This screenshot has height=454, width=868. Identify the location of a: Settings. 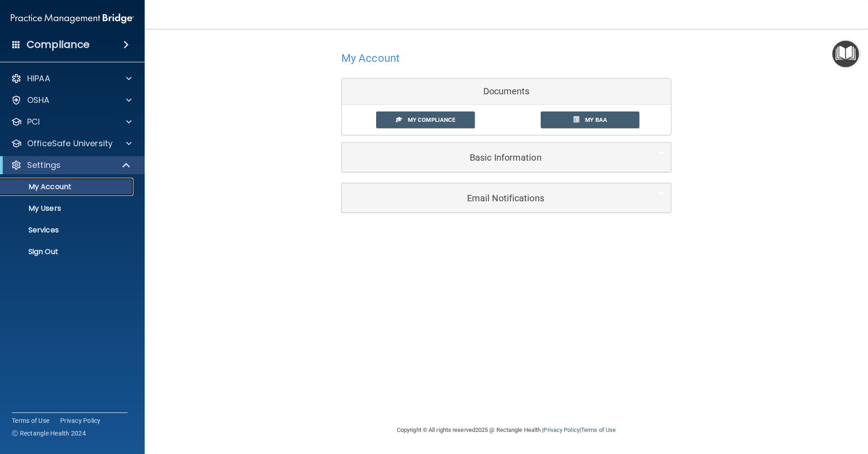
(71, 165).